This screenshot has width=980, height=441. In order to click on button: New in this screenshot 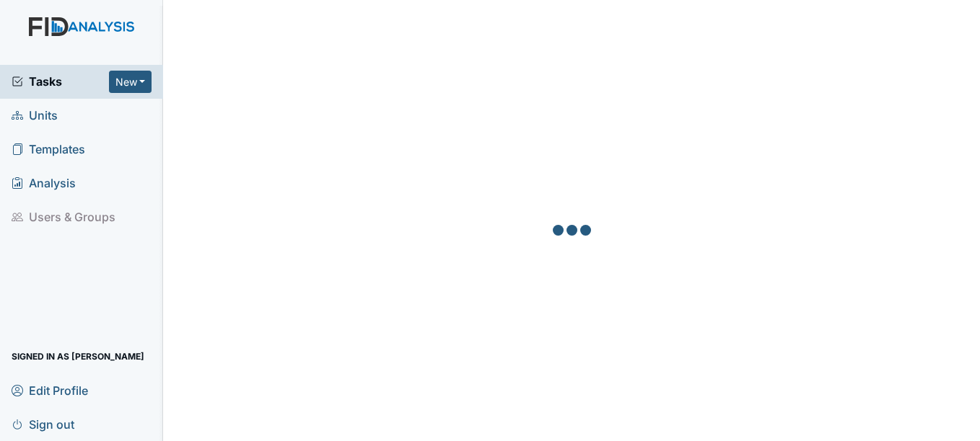, I will do `click(131, 81)`.